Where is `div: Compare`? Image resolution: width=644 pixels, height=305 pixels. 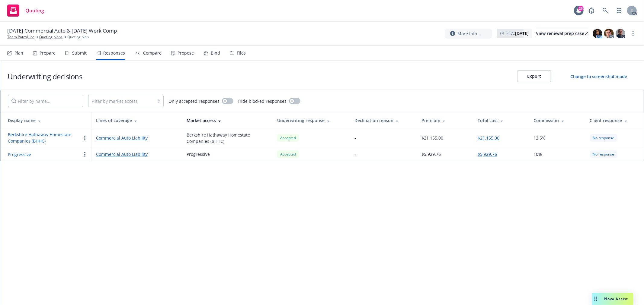 div: Compare is located at coordinates (152, 53).